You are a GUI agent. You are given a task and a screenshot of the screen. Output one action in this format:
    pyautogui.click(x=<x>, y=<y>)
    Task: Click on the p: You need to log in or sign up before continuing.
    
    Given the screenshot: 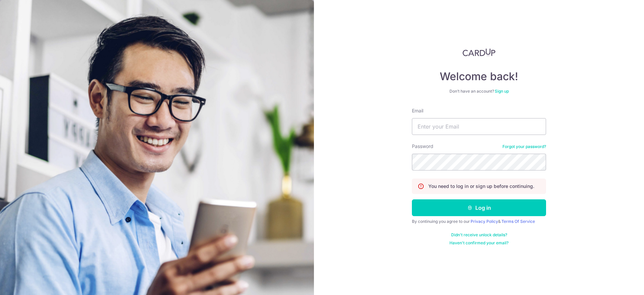 What is the action you would take?
    pyautogui.click(x=481, y=186)
    